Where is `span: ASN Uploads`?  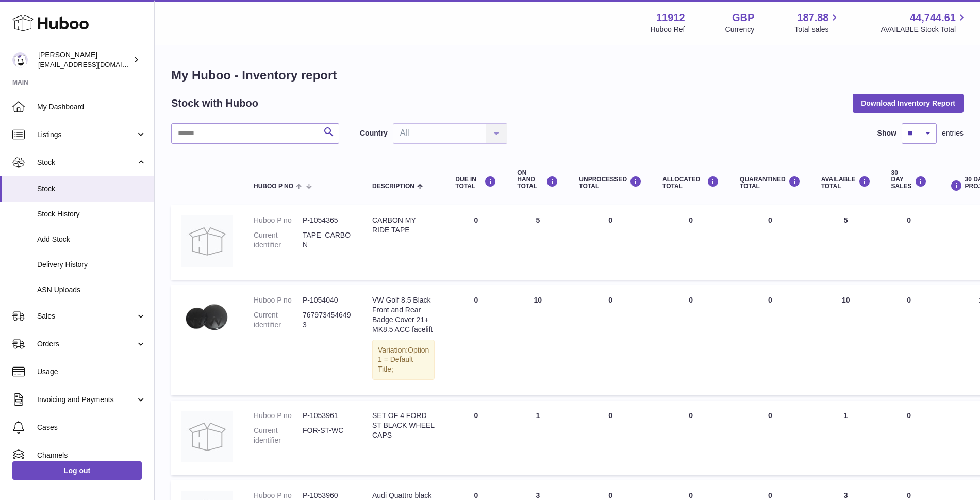 span: ASN Uploads is located at coordinates (92, 290).